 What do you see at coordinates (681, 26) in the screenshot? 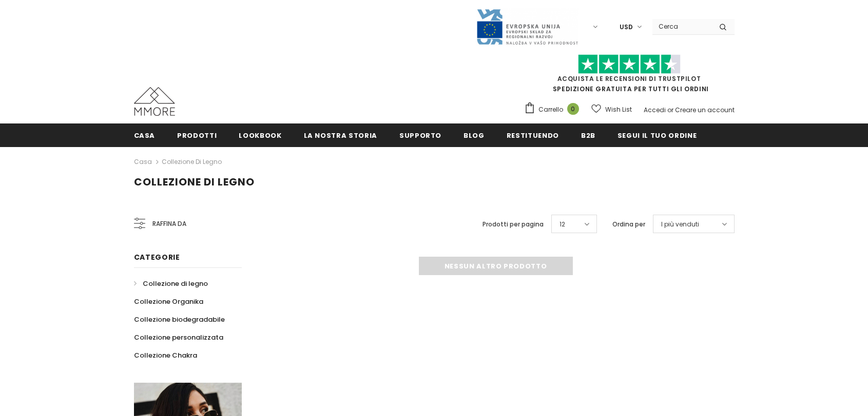
I see `input: Search Site` at bounding box center [681, 26].